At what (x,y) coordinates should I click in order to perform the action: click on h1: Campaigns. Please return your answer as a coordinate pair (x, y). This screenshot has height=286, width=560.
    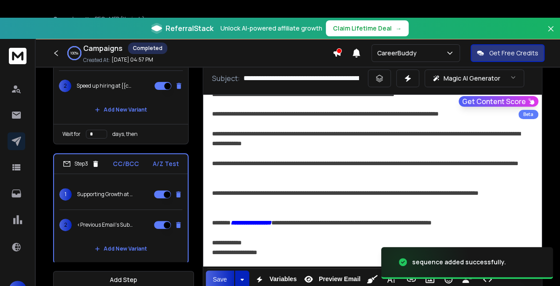
    Looking at the image, I should click on (103, 48).